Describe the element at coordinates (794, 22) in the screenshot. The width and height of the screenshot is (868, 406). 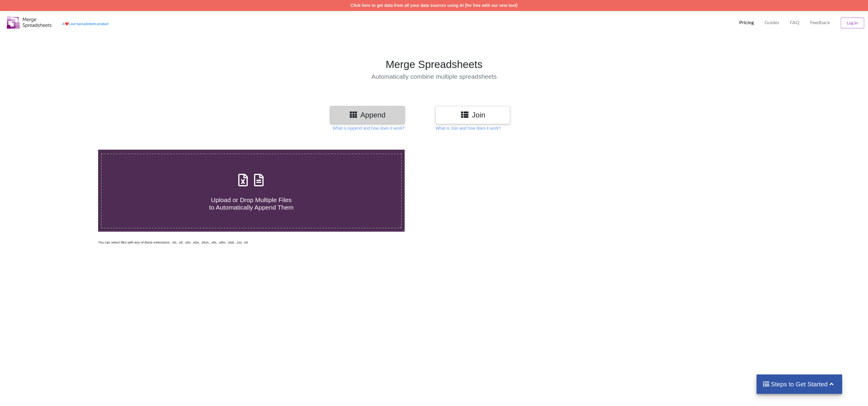
I see `p: FAQ` at that location.